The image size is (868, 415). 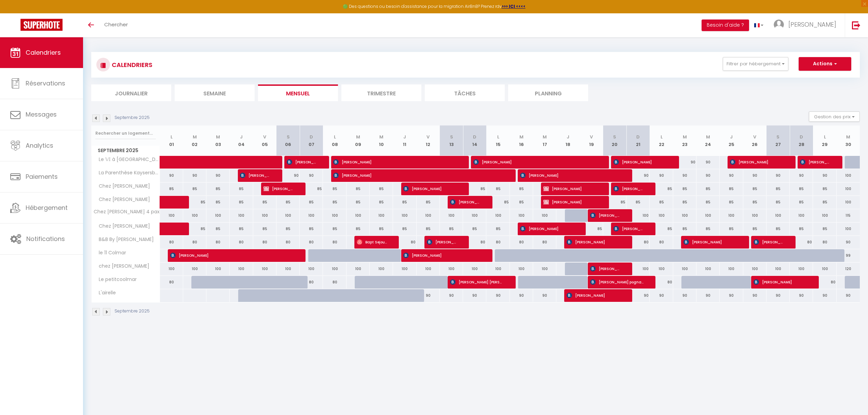 What do you see at coordinates (848, 255) in the screenshot?
I see `div: 99` at bounding box center [848, 255].